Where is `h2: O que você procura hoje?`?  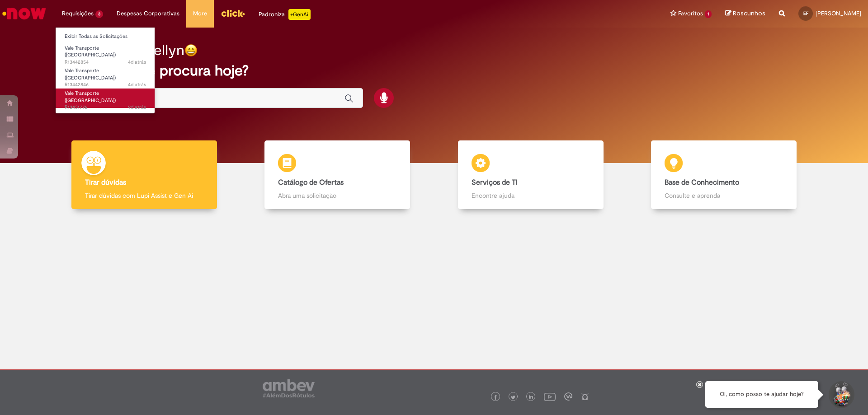
h2: O que você procura hoje? is located at coordinates (434, 70).